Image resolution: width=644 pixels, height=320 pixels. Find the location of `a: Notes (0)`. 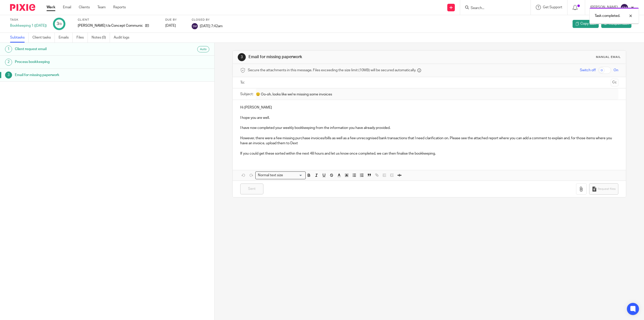

a: Notes (0) is located at coordinates (101, 37).